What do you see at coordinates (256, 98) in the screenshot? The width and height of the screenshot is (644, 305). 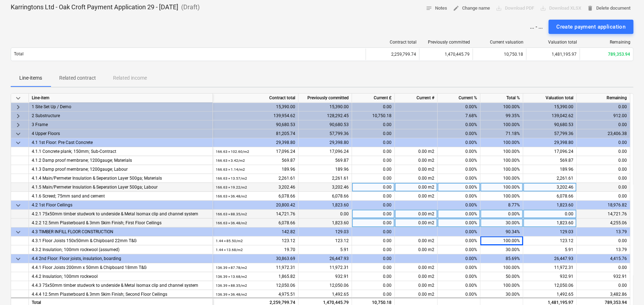 I see `div: Contract total` at bounding box center [256, 98].